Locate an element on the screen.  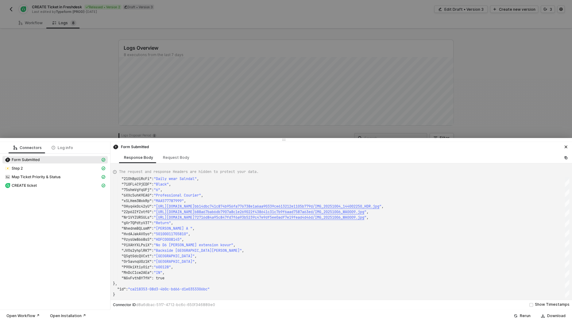
span: icon-drag-indicator is located at coordinates (284, 140).